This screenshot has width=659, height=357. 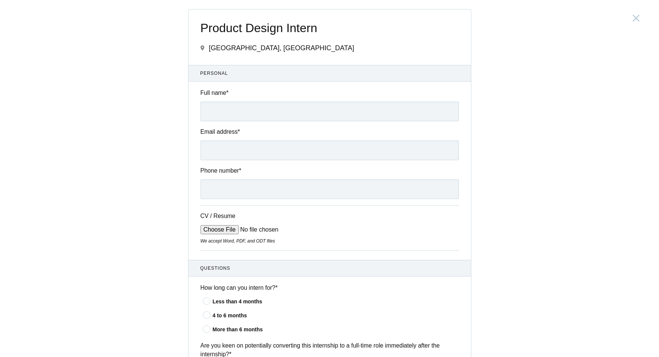 What do you see at coordinates (330, 132) in the screenshot?
I see `label: Email address` at bounding box center [330, 132].